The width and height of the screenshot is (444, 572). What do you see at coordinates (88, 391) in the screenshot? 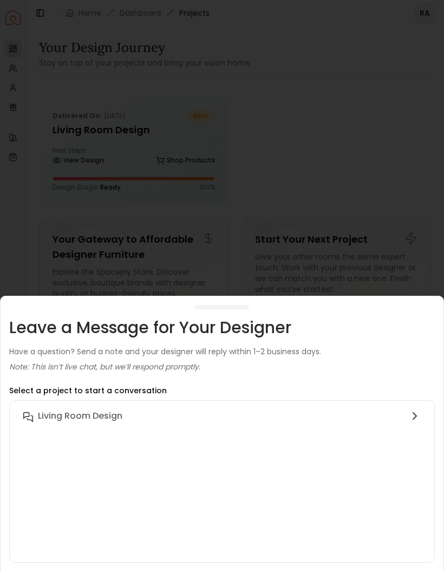
I see `p: Select a project to start a conversation` at bounding box center [88, 391].